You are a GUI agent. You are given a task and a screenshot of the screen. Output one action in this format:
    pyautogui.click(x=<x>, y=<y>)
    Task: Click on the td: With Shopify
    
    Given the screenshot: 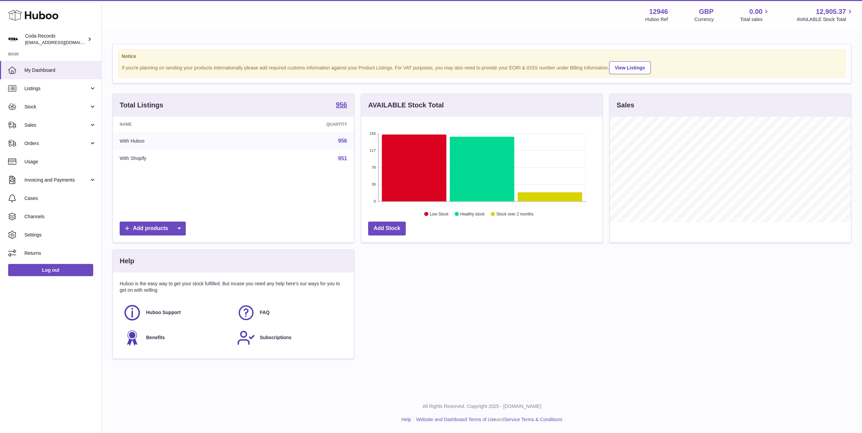 What is the action you would take?
    pyautogui.click(x=178, y=159)
    